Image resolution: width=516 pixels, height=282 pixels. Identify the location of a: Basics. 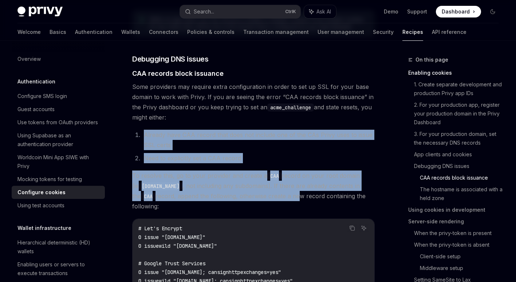
(58, 32).